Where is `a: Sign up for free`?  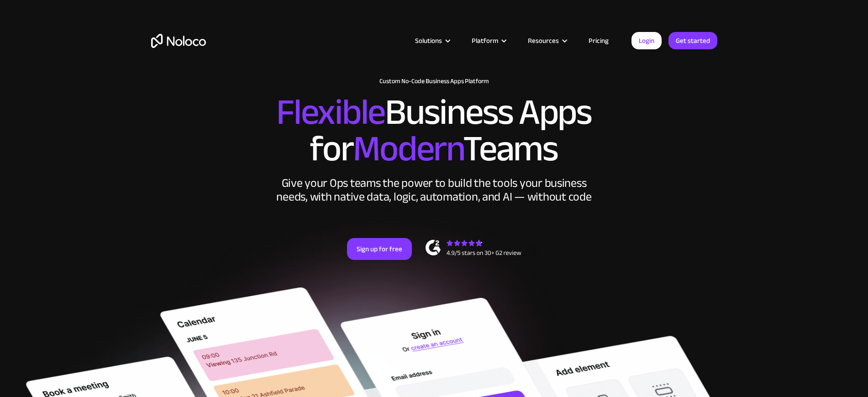
a: Sign up for free is located at coordinates (380, 249).